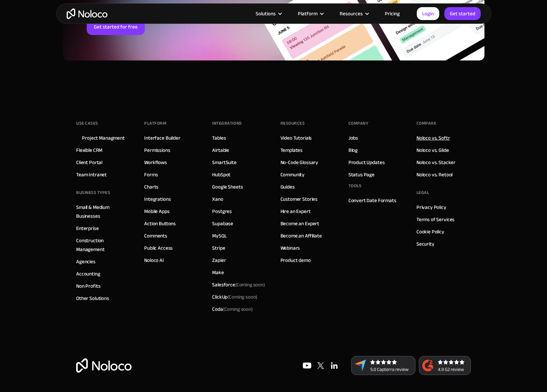  Describe the element at coordinates (222, 174) in the screenshot. I see `a: HubSpot` at that location.